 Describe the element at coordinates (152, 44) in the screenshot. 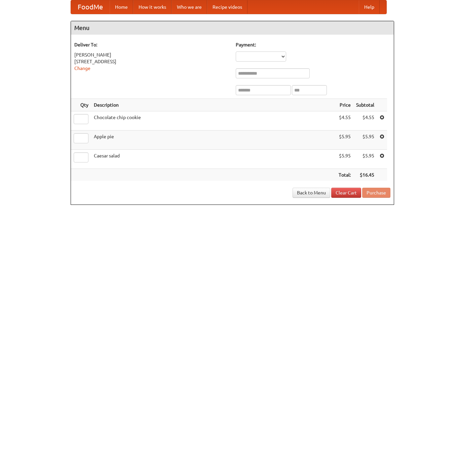

I see `h5: Deliver To:` at that location.